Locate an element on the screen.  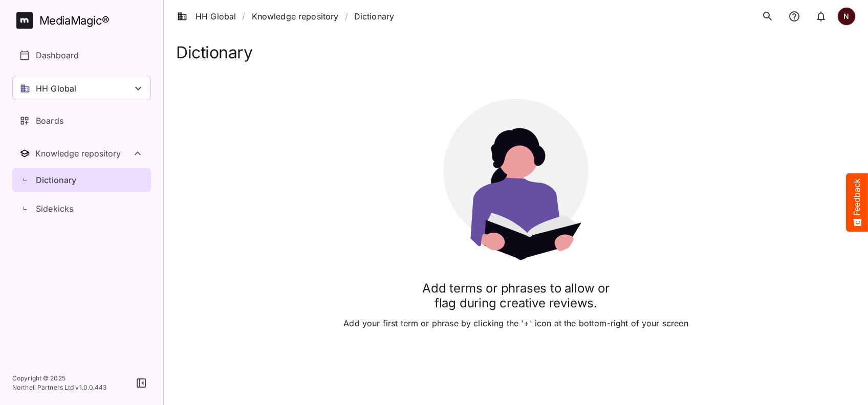
p: Dashboard is located at coordinates (57, 55).